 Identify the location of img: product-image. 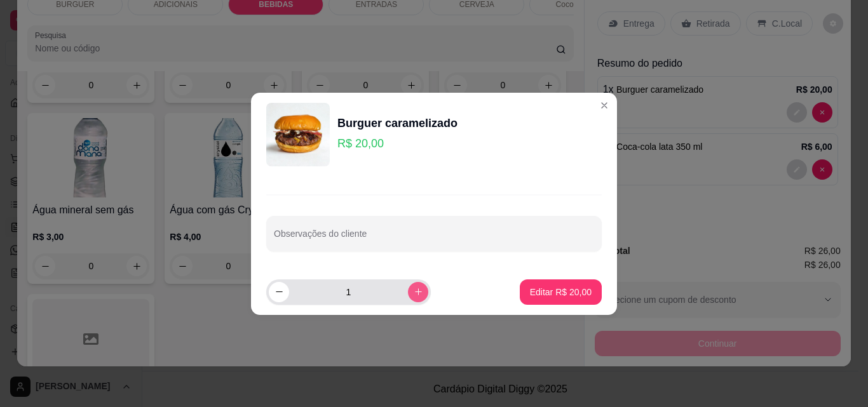
(298, 134).